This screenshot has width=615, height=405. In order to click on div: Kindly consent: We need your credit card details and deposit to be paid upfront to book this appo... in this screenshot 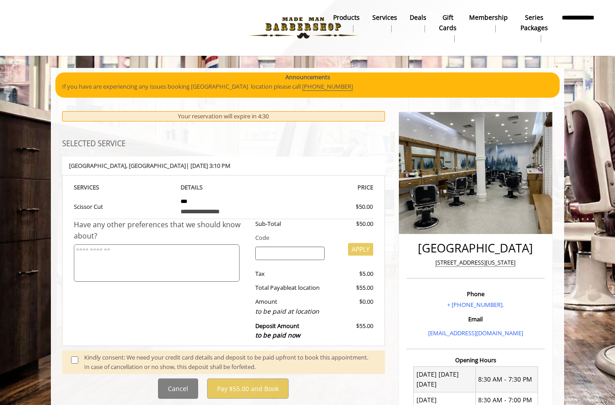, I will do `click(230, 362)`.